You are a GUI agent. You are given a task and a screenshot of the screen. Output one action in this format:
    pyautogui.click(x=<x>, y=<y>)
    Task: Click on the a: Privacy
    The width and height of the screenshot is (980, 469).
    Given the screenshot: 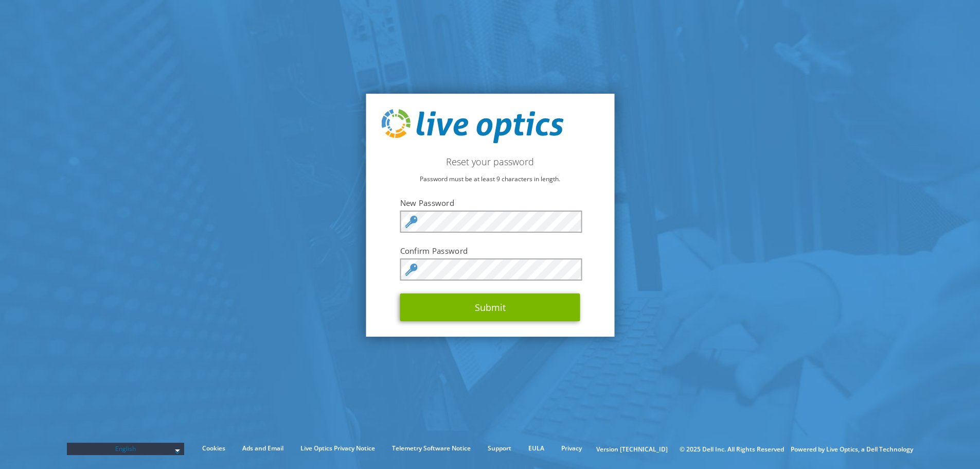 What is the action you would take?
    pyautogui.click(x=571, y=449)
    